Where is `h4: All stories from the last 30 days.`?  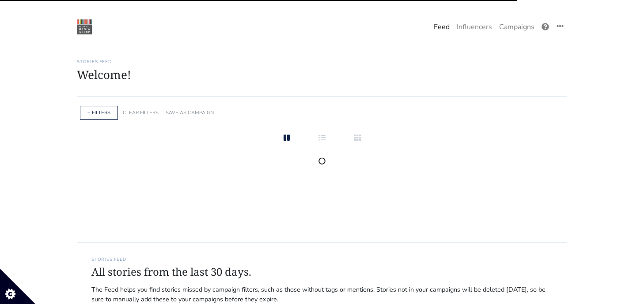
h4: All stories from the last 30 days. is located at coordinates (322, 272).